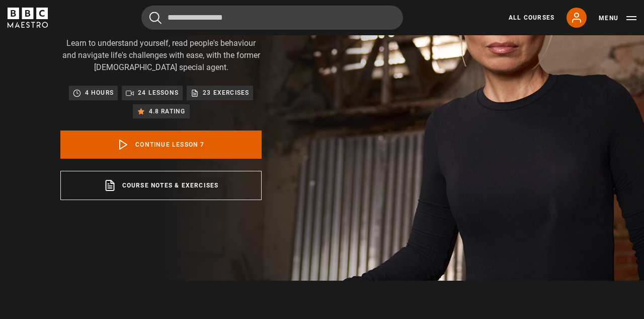 Image resolution: width=644 pixels, height=319 pixels. Describe the element at coordinates (617, 18) in the screenshot. I see `button: Toggle navigation` at that location.